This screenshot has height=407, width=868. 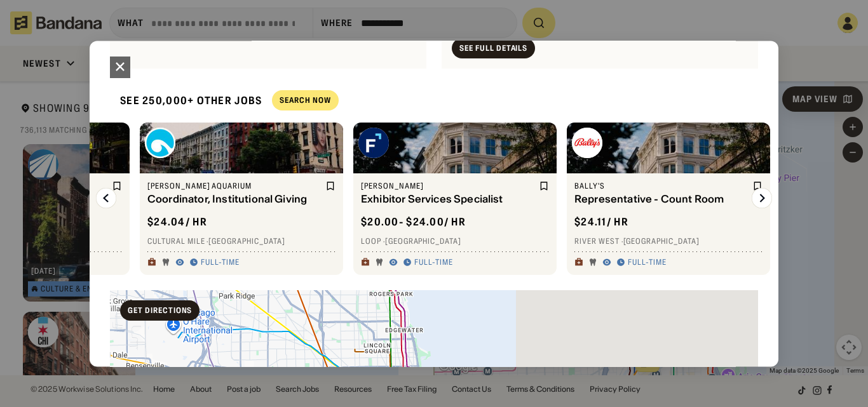 What do you see at coordinates (373, 143) in the screenshot?
I see `img: Freeman logo` at bounding box center [373, 143].